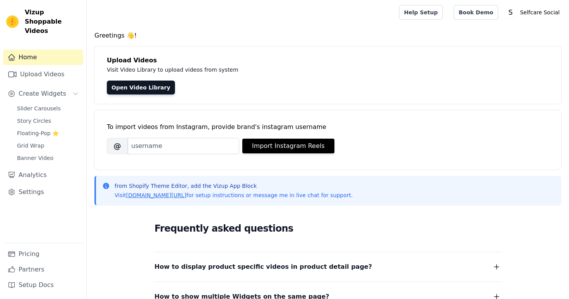 The height and width of the screenshot is (299, 569). Describe the element at coordinates (534, 12) in the screenshot. I see `button: S Selfcare Social` at that location.